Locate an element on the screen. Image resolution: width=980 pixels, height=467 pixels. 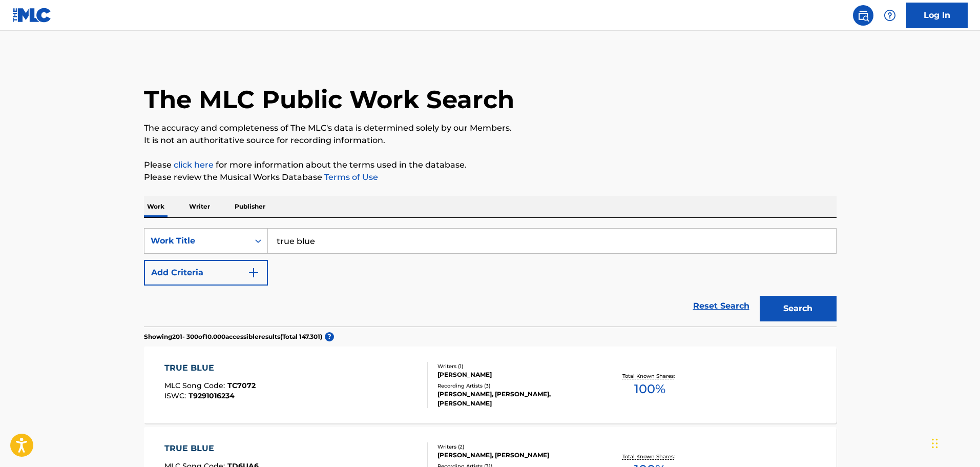
img: 9d2ae6d4665cec9f34b9.svg is located at coordinates (254, 272).